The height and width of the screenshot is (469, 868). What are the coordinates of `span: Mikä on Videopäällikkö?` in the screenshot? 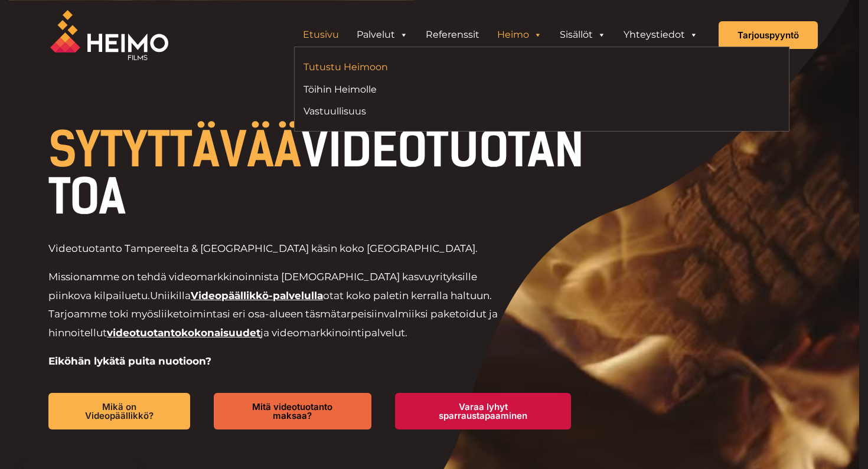 It's located at (119, 411).